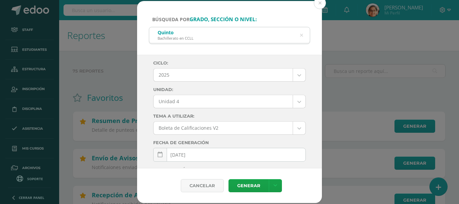  I want to click on label: Tema a Utilizar:, so click(229, 116).